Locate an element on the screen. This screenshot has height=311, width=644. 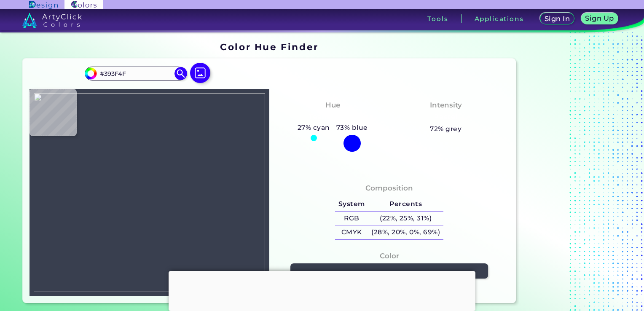
img: icon search is located at coordinates (181, 73).